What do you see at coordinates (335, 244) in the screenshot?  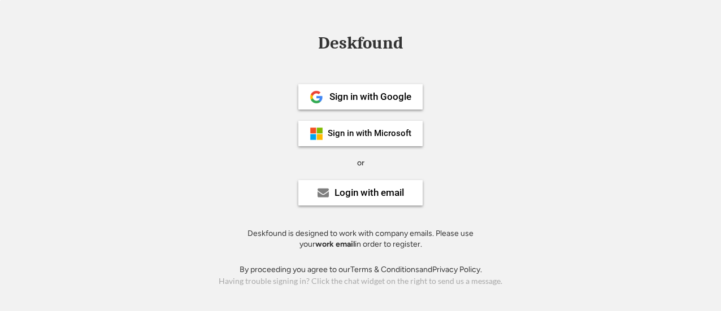 I see `strong: work email` at bounding box center [335, 244].